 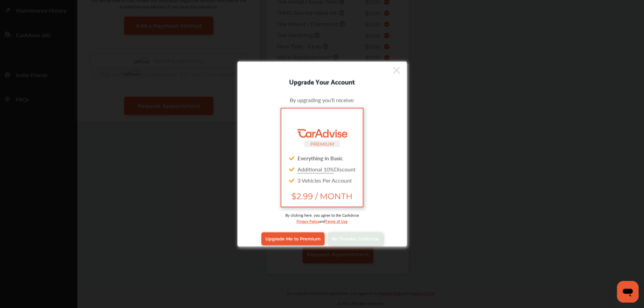 What do you see at coordinates (355, 239) in the screenshot?
I see `a: No Thanks, Continue` at bounding box center [355, 239].